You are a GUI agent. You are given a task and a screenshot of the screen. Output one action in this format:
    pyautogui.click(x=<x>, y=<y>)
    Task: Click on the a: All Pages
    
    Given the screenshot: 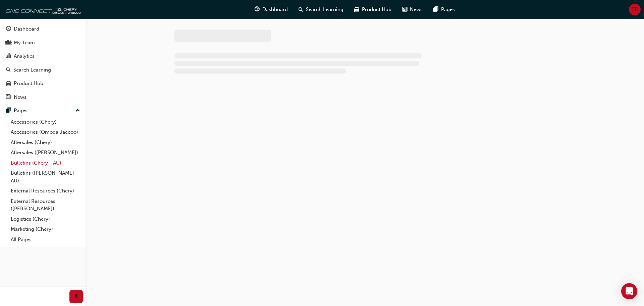 What is the action you would take?
    pyautogui.click(x=45, y=239)
    